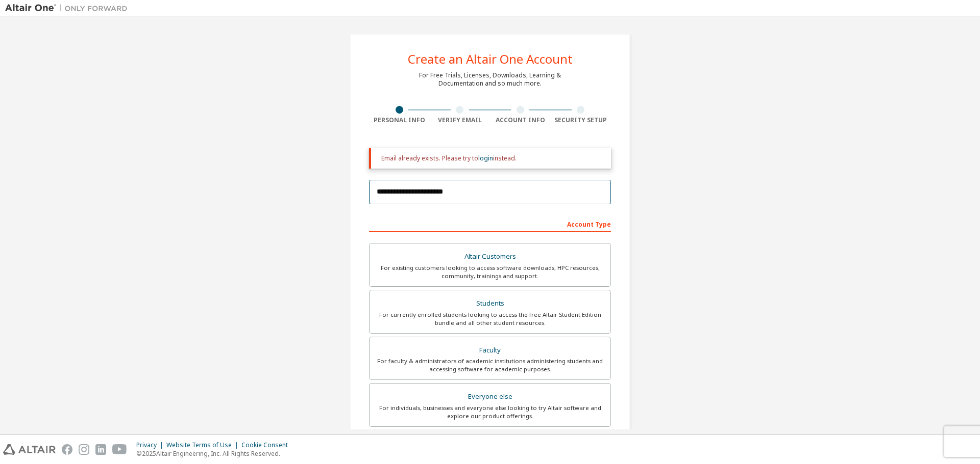 The width and height of the screenshot is (980, 464). What do you see at coordinates (490, 412) in the screenshot?
I see `div: For individuals, businesses and everyone else looking to try Altair software and explore our prod...` at bounding box center [490, 412].